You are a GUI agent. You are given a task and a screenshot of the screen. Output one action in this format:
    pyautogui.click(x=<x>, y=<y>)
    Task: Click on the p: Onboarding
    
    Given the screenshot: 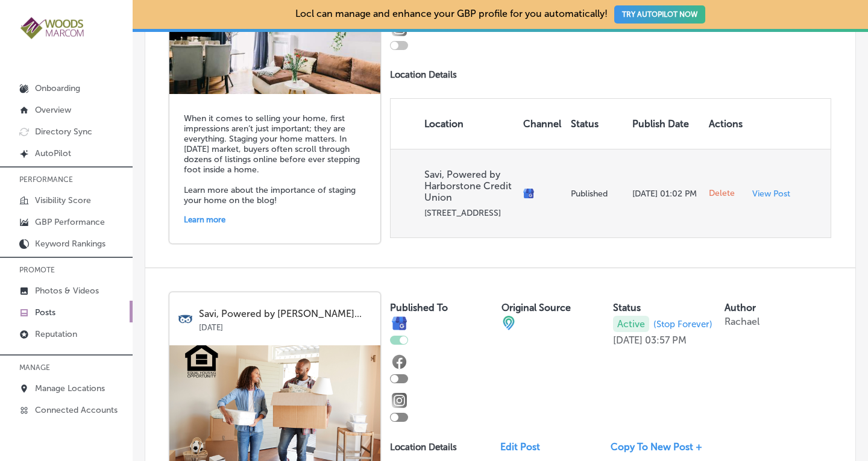 What is the action you would take?
    pyautogui.click(x=58, y=88)
    